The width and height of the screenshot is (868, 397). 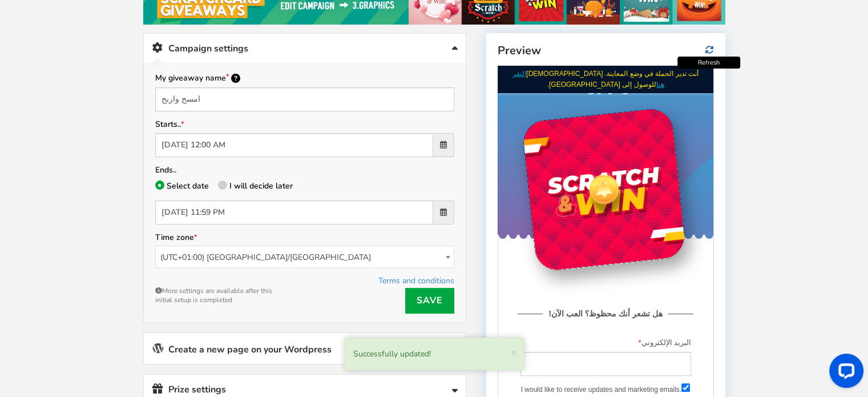 What do you see at coordinates (416, 280) in the screenshot?
I see `a: Terms and conditions` at bounding box center [416, 280].